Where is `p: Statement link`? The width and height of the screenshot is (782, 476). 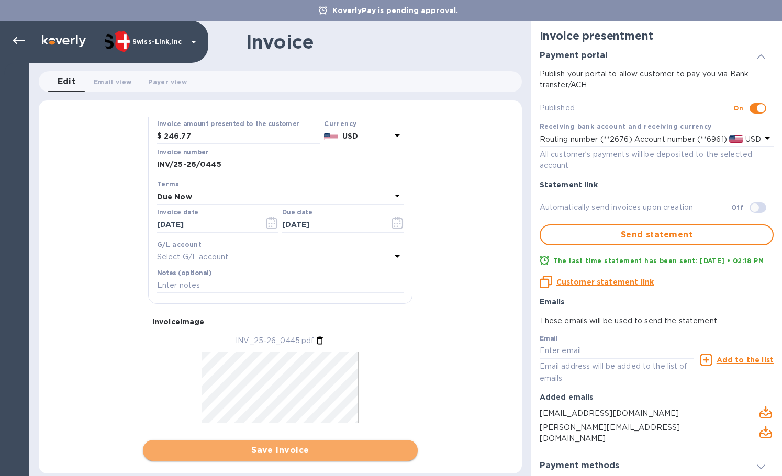 p: Statement link is located at coordinates (656, 185).